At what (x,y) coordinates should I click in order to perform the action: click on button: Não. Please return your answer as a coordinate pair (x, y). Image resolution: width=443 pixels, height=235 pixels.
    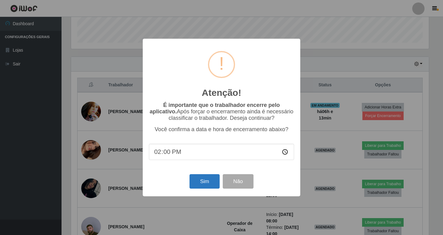
    Looking at the image, I should click on (238, 181).